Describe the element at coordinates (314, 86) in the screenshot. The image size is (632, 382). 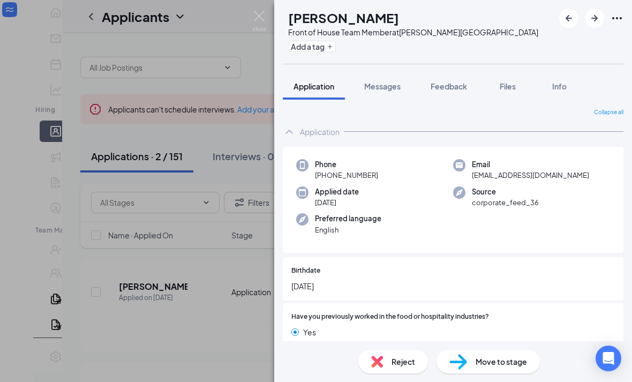
I see `span: Application` at that location.